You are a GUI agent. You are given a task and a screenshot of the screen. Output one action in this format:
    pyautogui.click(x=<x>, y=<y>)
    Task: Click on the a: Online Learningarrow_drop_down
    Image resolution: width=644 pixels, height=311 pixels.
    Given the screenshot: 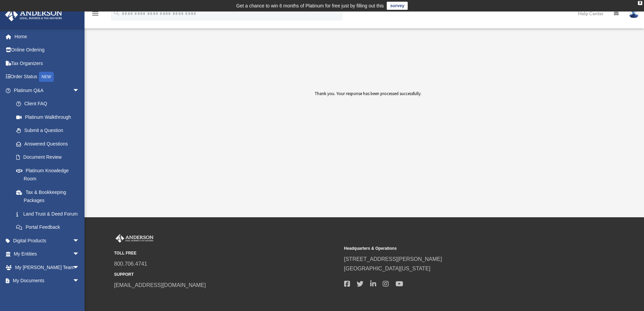 What is the action you would take?
    pyautogui.click(x=47, y=294)
    